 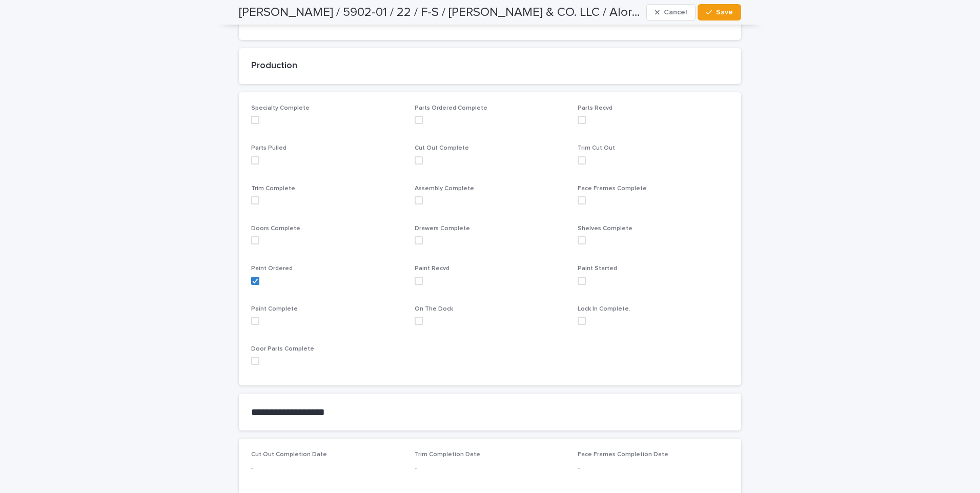 I want to click on h2: Storm, James Gordon / 5902-01 / 22 / F-S / DAVID UMBEL & CO. LLC / Alor Allred, so click(x=440, y=13).